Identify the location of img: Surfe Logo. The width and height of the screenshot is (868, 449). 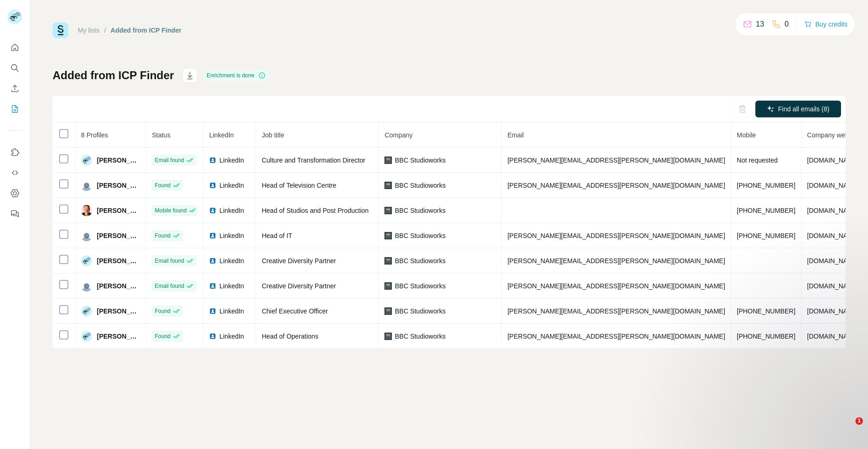
(60, 31).